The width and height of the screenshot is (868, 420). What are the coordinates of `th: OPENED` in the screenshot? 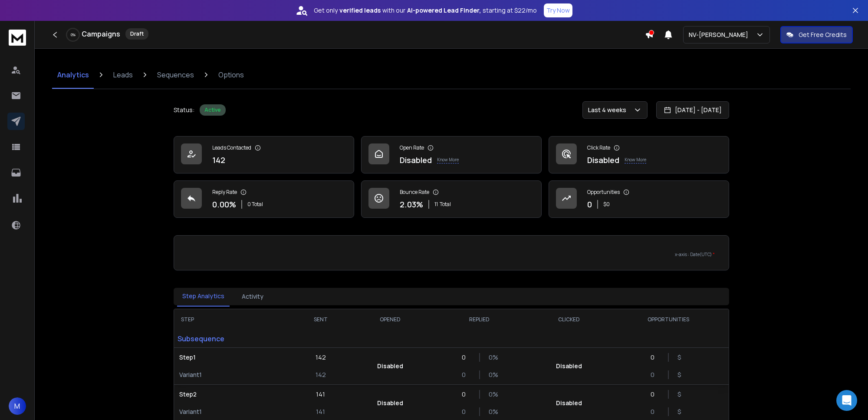 It's located at (391, 320).